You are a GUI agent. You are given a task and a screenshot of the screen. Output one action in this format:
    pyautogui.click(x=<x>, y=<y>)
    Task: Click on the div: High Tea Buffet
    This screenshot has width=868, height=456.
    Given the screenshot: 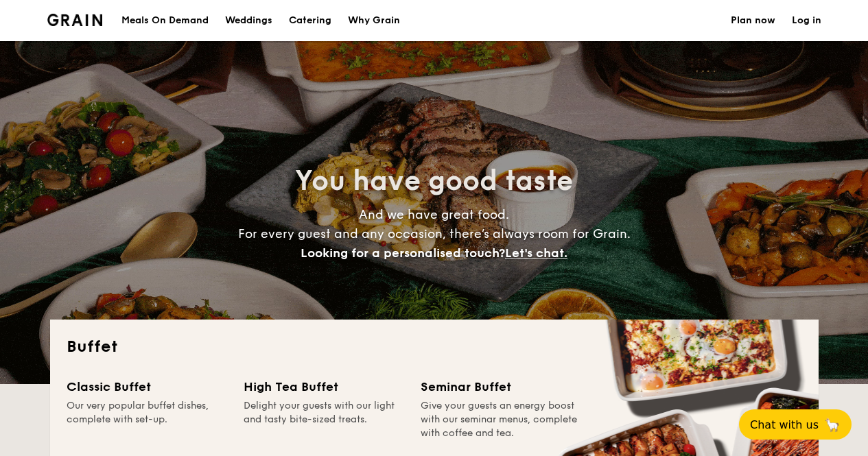 What is the action you would take?
    pyautogui.click(x=324, y=387)
    